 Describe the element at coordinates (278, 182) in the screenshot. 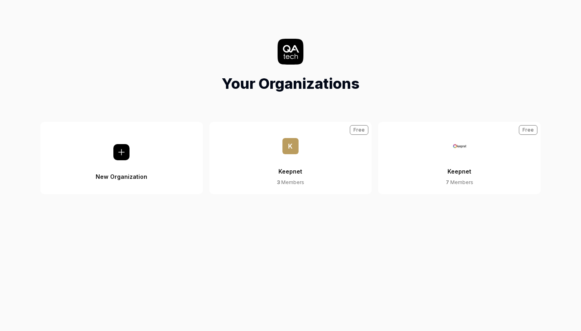

I see `span: 3` at that location.